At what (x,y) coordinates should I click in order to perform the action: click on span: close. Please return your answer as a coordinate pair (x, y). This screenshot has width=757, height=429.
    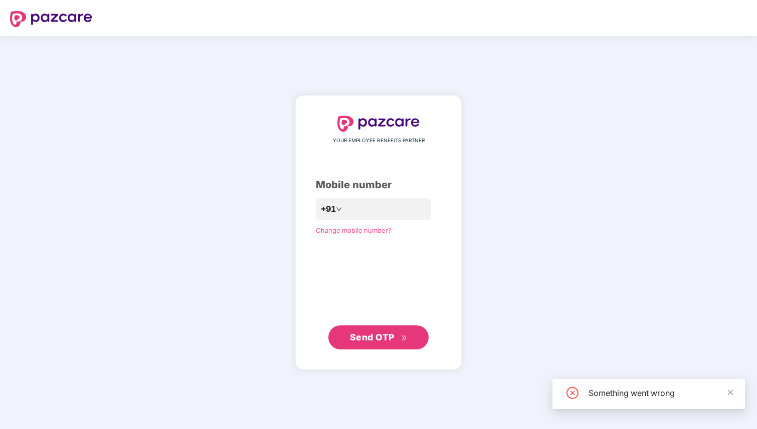
    Looking at the image, I should click on (730, 393).